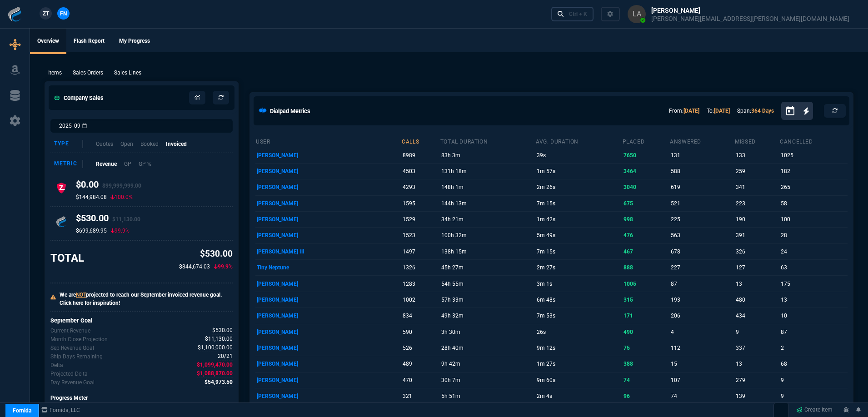  Describe the element at coordinates (578, 284) in the screenshot. I see `p: 3m 1s` at that location.